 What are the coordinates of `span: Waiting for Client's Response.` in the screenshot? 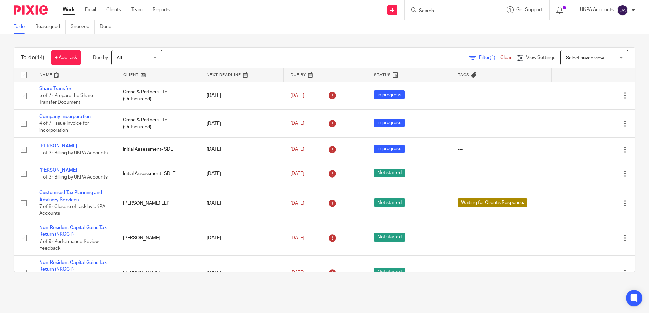 It's located at (492, 202).